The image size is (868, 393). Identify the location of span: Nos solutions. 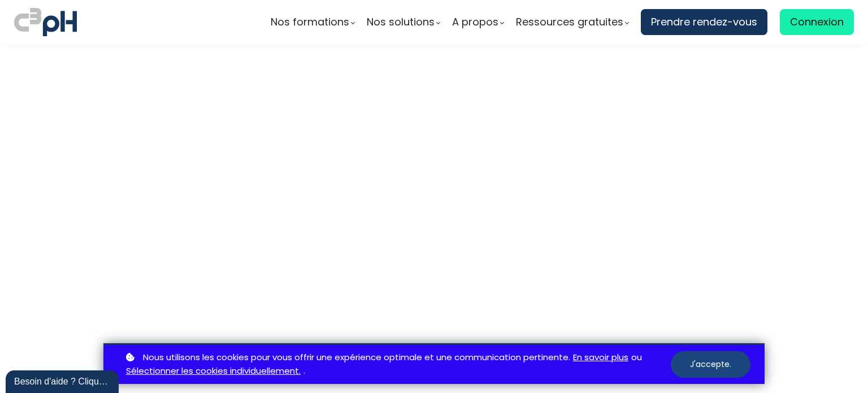
(401, 22).